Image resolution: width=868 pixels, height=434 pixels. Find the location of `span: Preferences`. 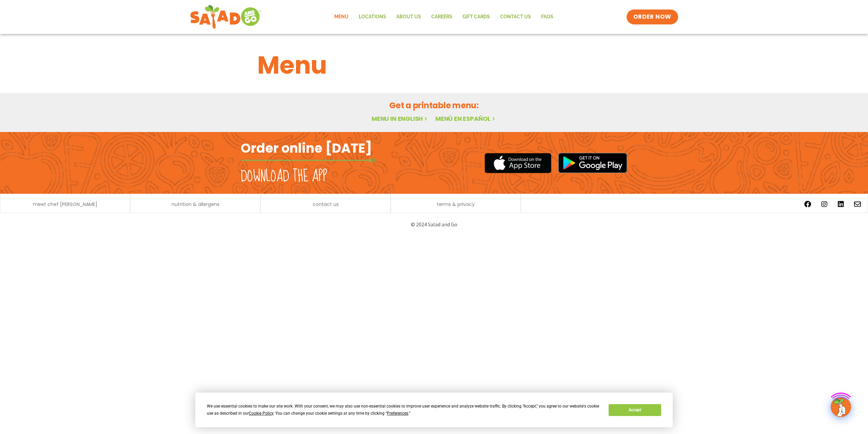

span: Preferences is located at coordinates (398, 414).